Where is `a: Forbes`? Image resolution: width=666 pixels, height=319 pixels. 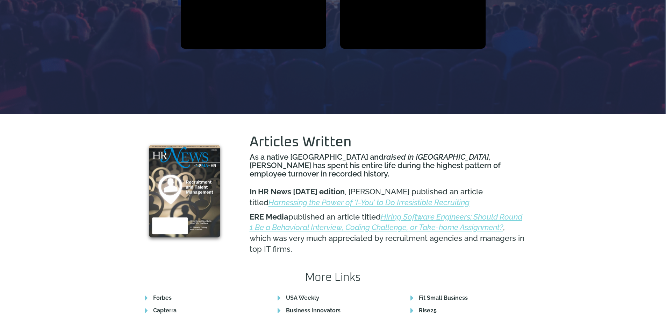
a: Forbes is located at coordinates (200, 298).